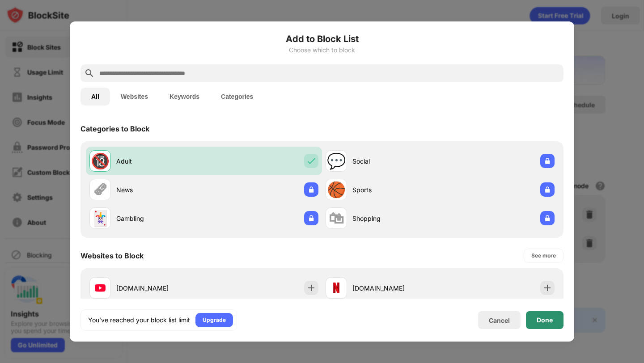 The width and height of the screenshot is (644, 363). I want to click on button: All, so click(95, 97).